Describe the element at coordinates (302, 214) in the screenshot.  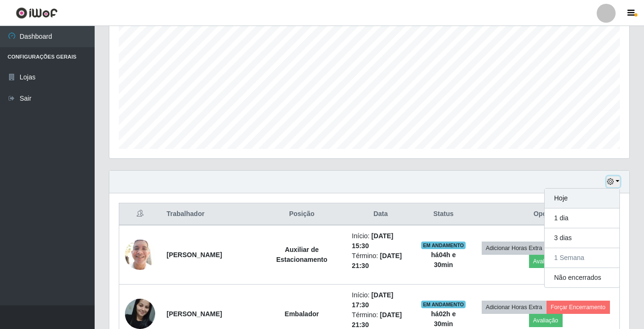
I see `th: Posição` at that location.